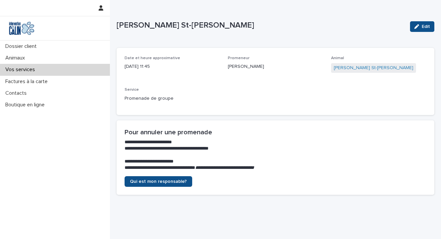 This screenshot has width=441, height=239. I want to click on p: Animaux, so click(16, 58).